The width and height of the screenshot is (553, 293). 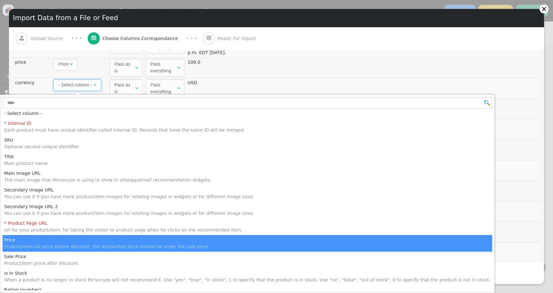 What do you see at coordinates (22, 173) in the screenshot?
I see `span: Main Image URL` at bounding box center [22, 173].